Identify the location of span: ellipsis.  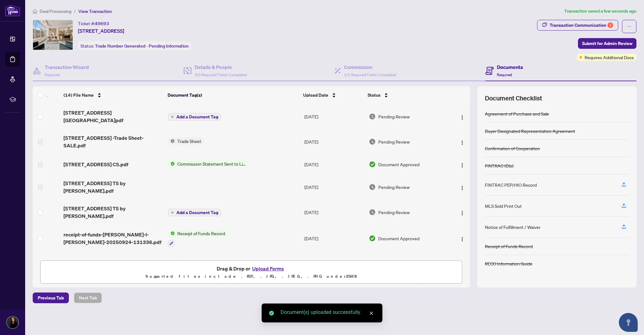
(629, 26).